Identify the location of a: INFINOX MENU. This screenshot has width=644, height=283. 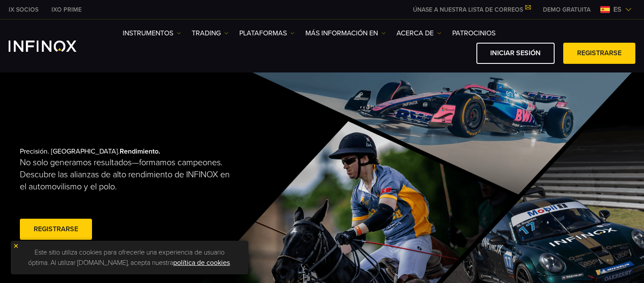
(567, 9).